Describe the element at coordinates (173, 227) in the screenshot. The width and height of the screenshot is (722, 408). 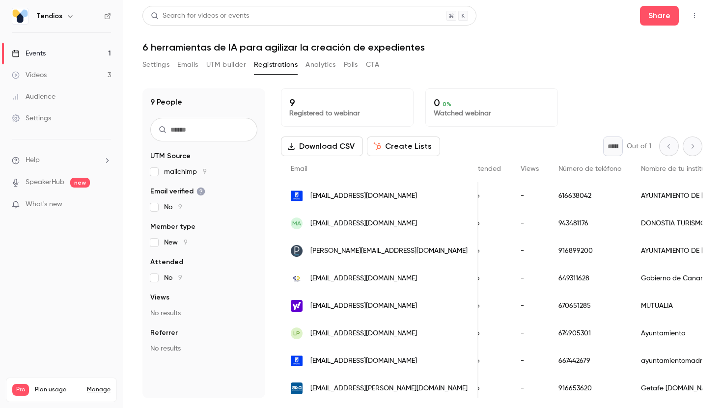
I see `span: Member type` at that location.